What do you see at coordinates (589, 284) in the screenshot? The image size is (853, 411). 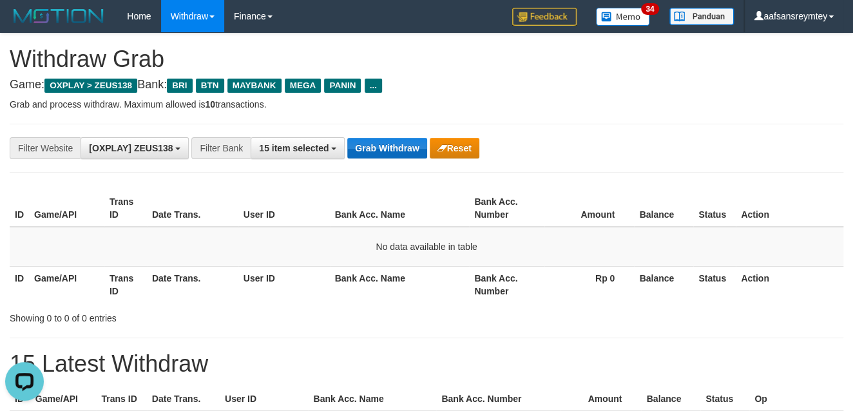 I see `th: Rp 0` at bounding box center [589, 284].